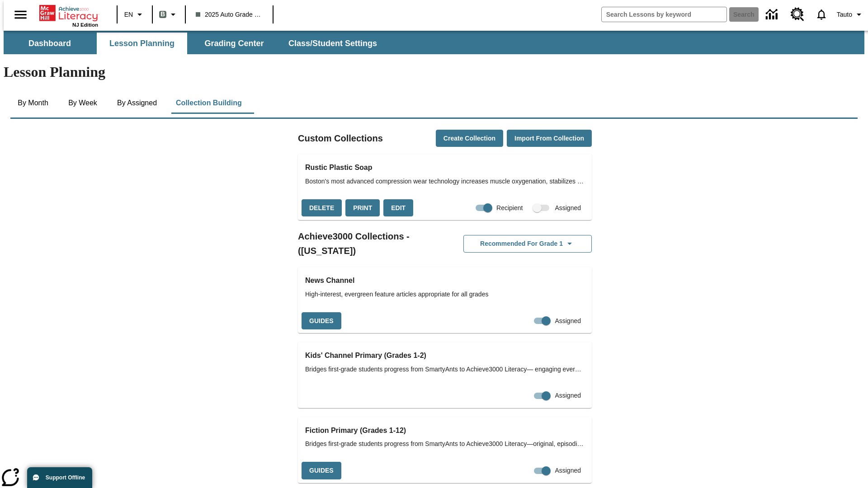 The width and height of the screenshot is (868, 488). I want to click on button: Delete, so click(321, 208).